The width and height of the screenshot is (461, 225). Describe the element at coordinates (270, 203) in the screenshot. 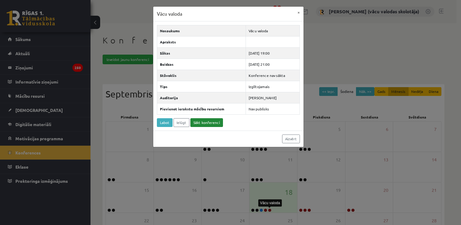

I see `div: Vācu valoda` at that location.